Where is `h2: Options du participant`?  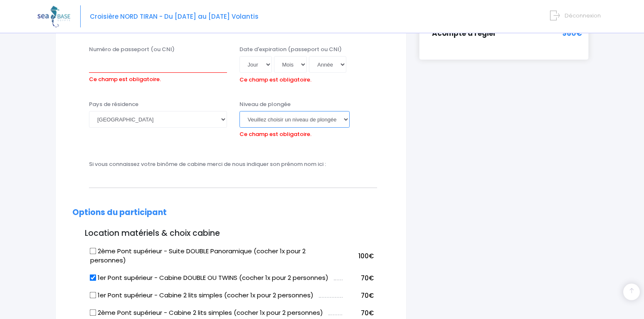
h2: Options du participant is located at coordinates (231, 212).